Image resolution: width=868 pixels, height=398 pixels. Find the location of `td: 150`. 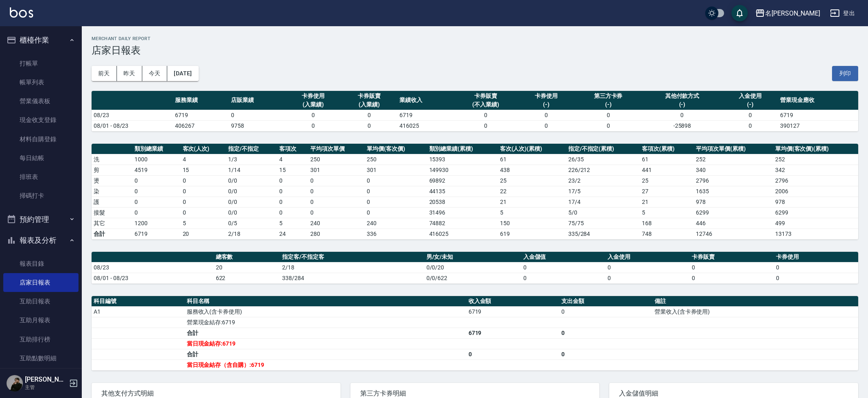

td: 150 is located at coordinates (532, 223).